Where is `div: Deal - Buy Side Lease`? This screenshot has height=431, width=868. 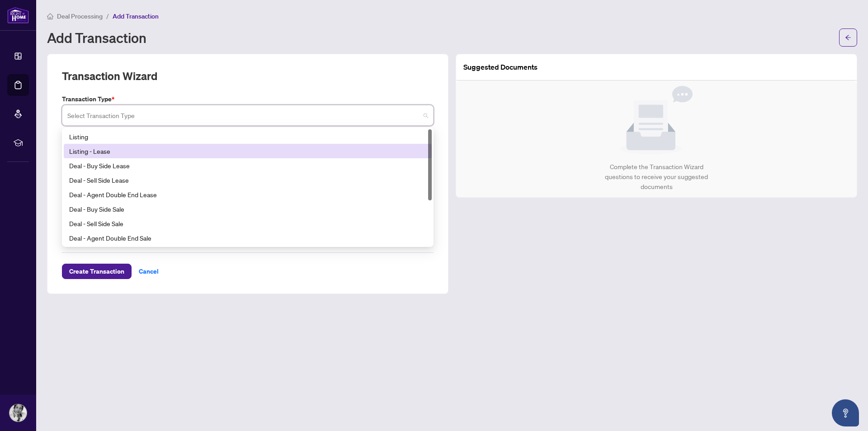 div: Deal - Buy Side Lease is located at coordinates (247, 165).